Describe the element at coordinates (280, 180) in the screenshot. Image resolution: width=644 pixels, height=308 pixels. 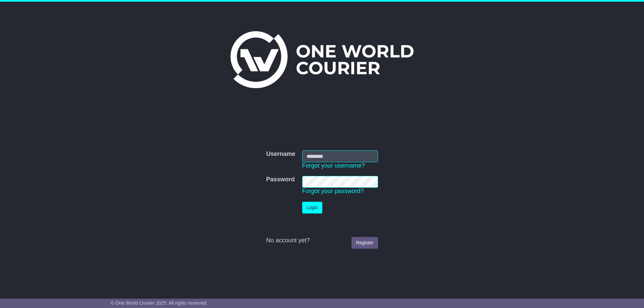
I see `label: Password` at that location.